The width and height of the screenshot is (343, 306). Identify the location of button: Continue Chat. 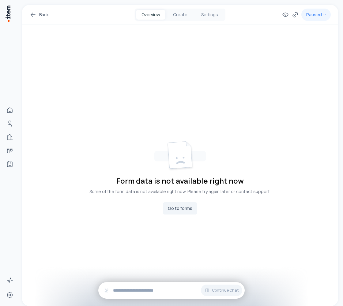
(222, 291).